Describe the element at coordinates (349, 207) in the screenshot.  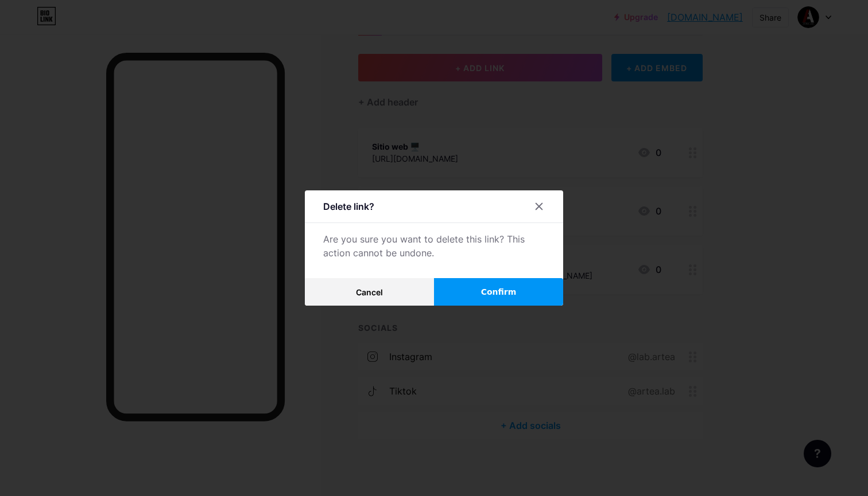
I see `div: Delete link?` at that location.